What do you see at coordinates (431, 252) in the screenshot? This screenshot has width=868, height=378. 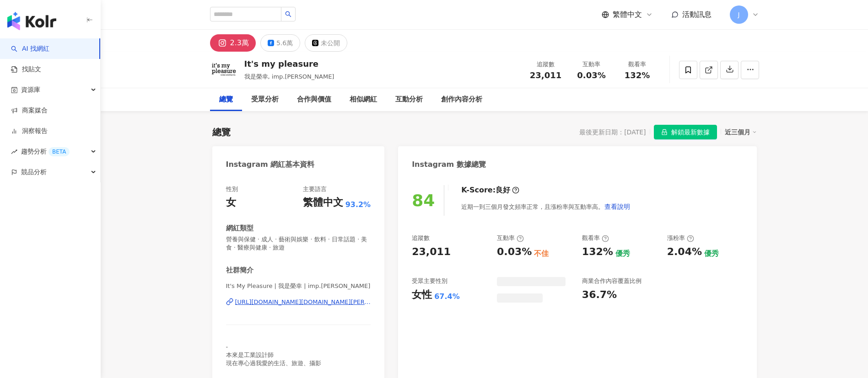 I see `div: 23,011` at bounding box center [431, 252].